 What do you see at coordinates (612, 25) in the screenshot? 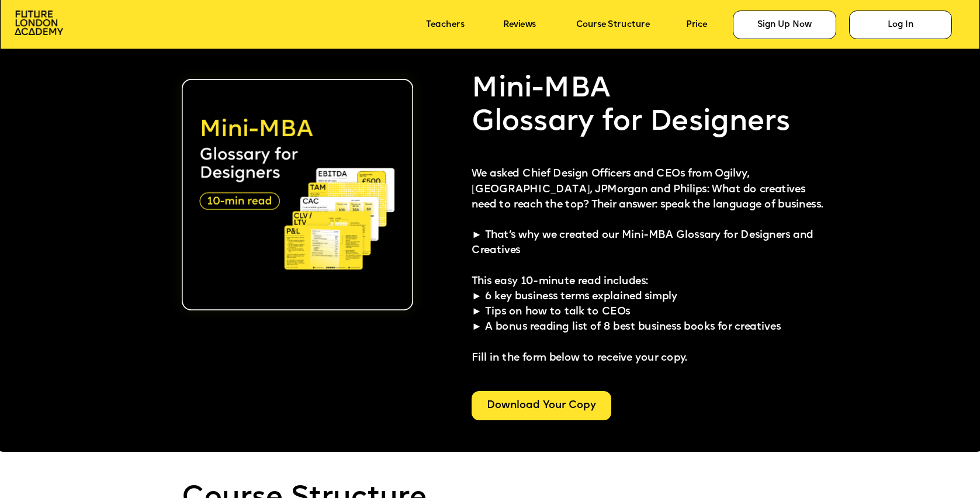
I see `a: Course Structure` at bounding box center [612, 25].